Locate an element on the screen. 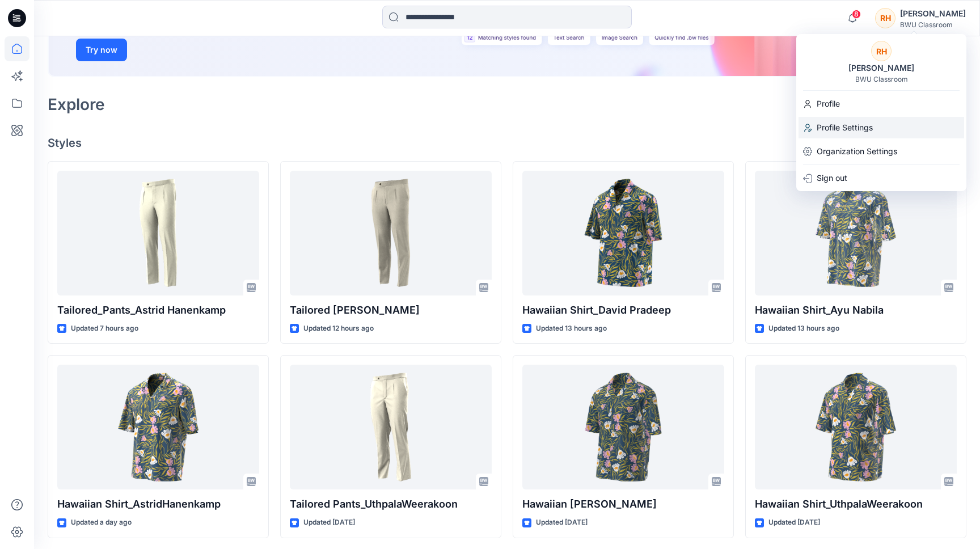  p: Updated 7 hours ago is located at coordinates (105, 328).